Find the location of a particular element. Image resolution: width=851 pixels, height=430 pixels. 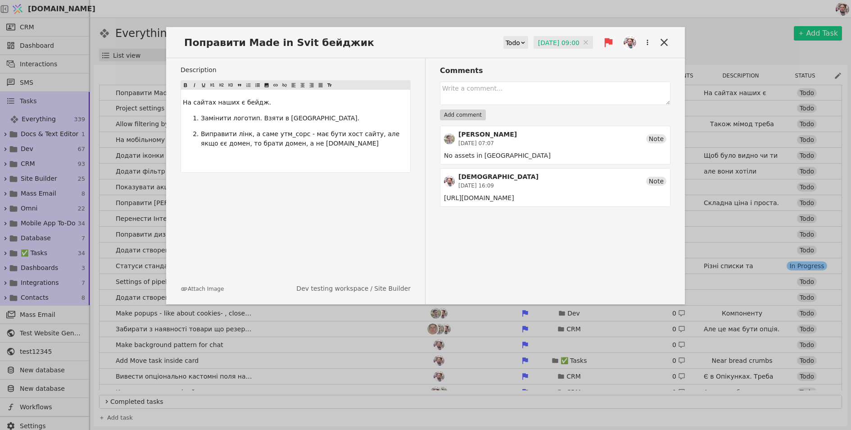

span: На сайтах наших є бейдж. is located at coordinates (227, 102).